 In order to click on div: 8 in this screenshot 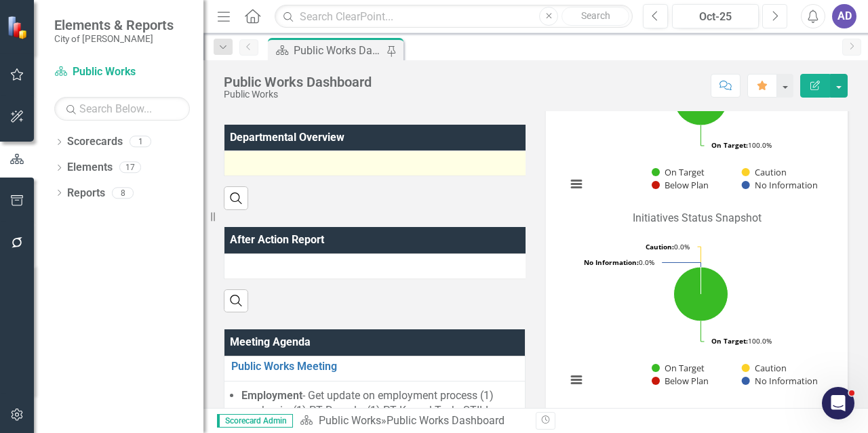, I will do `click(123, 192)`.